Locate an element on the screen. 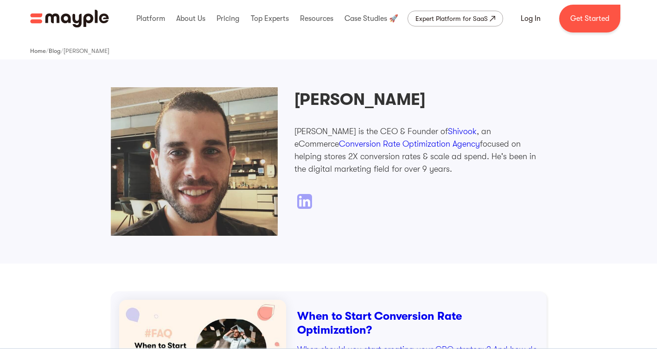 The height and width of the screenshot is (349, 657). img: Jacob Elbaum is located at coordinates (194, 161).